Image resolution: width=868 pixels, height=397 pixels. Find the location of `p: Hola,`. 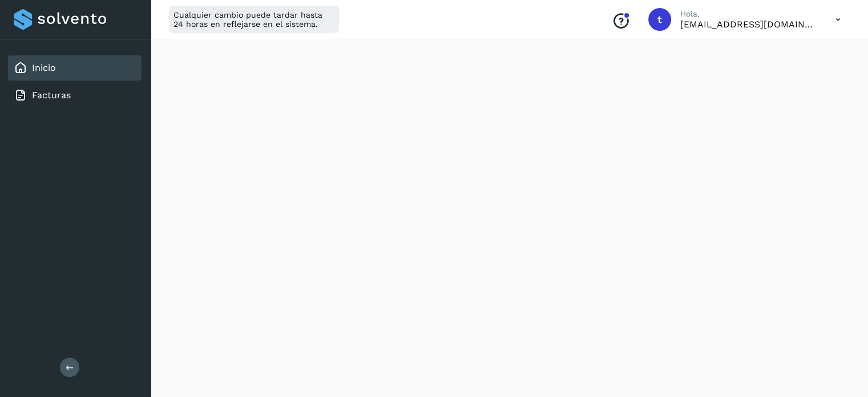

p: Hola, is located at coordinates (749, 14).